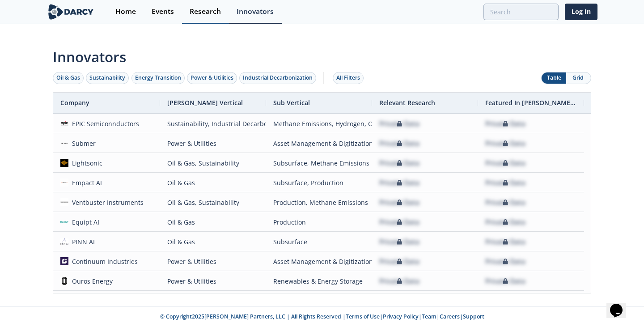 The height and width of the screenshot is (327, 644). Describe the element at coordinates (82, 143) in the screenshot. I see `div: Submer` at that location.